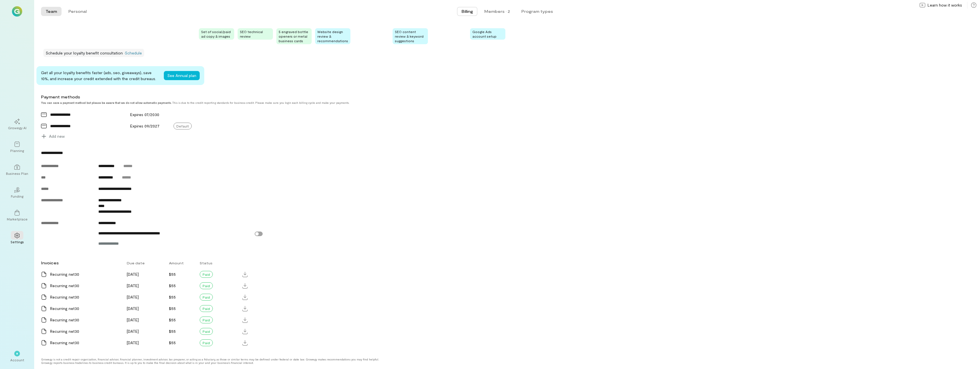 Image resolution: width=980 pixels, height=369 pixels. I want to click on div: Planning, so click(17, 151).